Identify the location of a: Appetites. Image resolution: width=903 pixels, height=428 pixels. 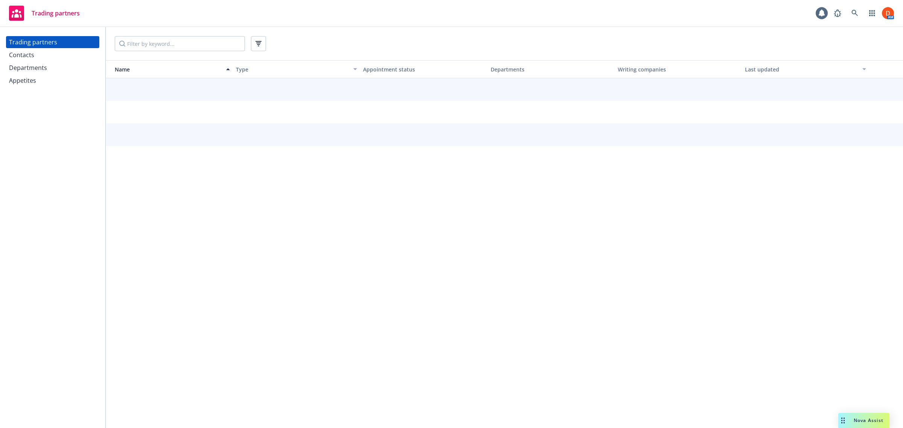
(53, 80).